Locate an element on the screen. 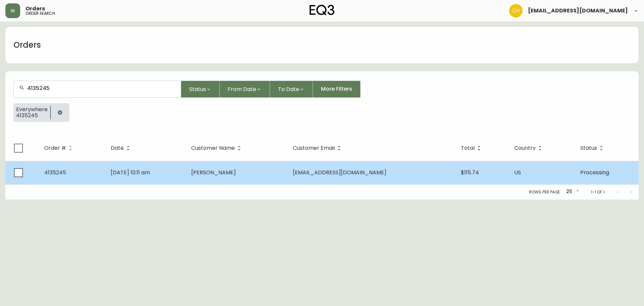 The height and width of the screenshot is (306, 644). span: $115.74 is located at coordinates (470, 173).